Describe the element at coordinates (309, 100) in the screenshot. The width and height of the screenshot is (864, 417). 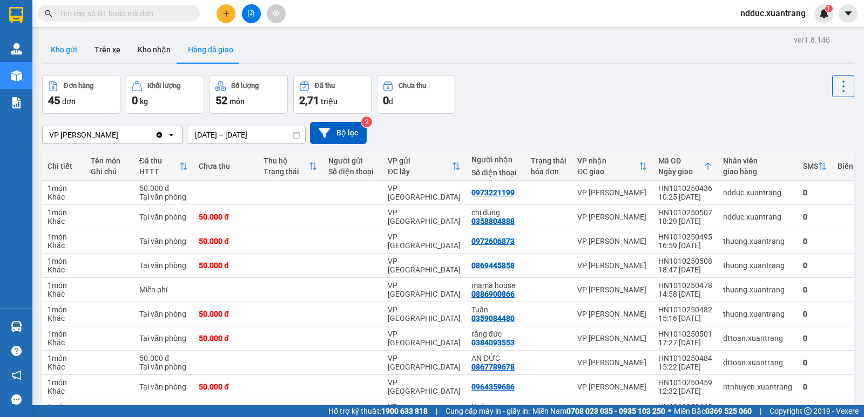
I see `span: 2,71` at that location.